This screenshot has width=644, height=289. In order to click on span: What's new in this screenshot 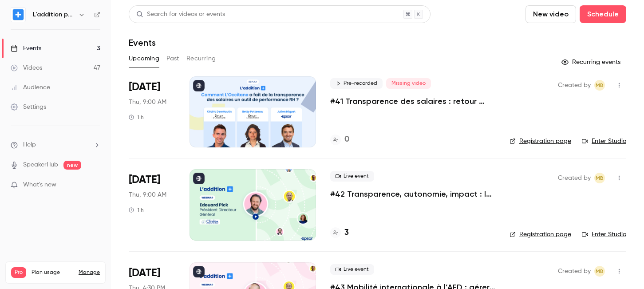, I will do `click(40, 185)`.